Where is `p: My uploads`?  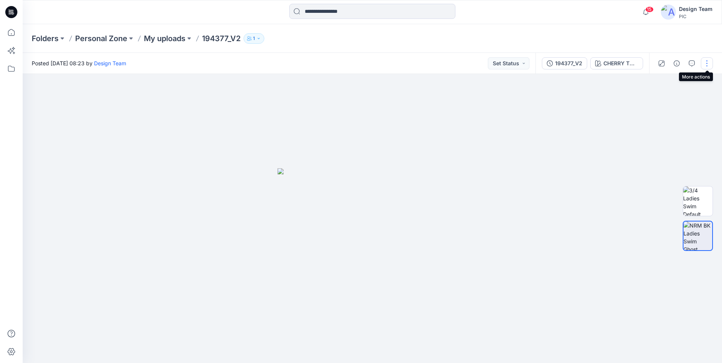 p: My uploads is located at coordinates (165, 38).